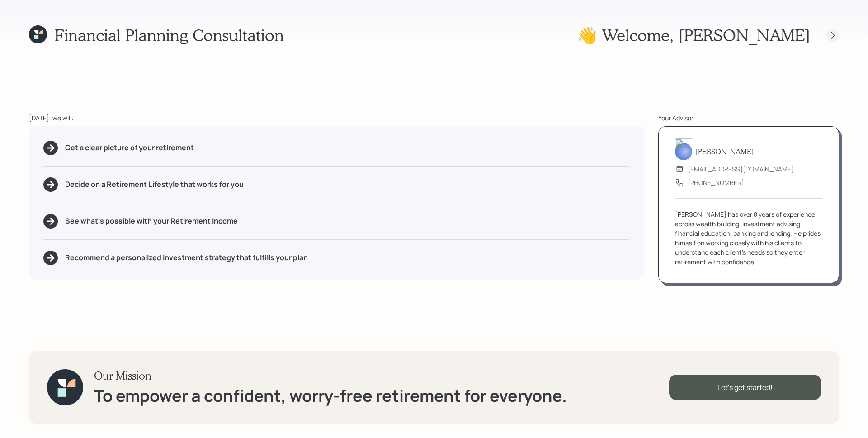 The image size is (868, 438). What do you see at coordinates (130, 147) in the screenshot?
I see `h5: Get a clear picture of your retirement` at bounding box center [130, 147].